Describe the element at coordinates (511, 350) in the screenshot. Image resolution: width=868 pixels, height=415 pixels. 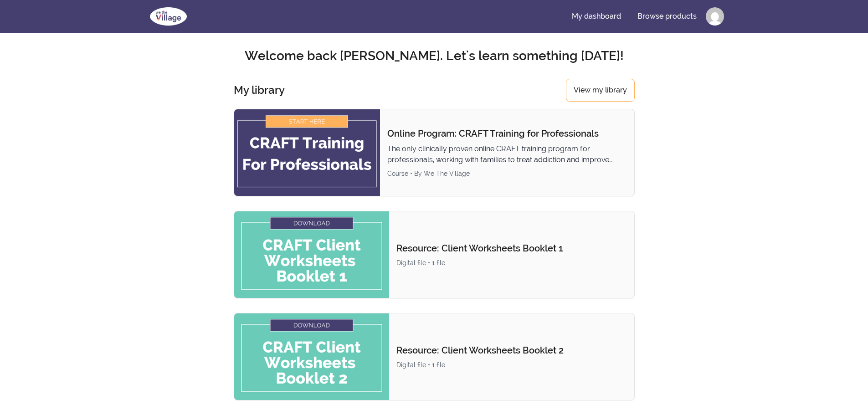
I see `p: Resource: Client Worksheets Booklet 2` at that location.